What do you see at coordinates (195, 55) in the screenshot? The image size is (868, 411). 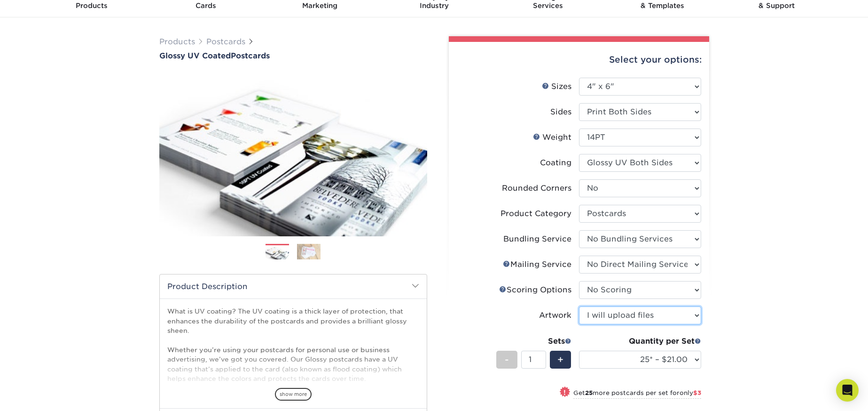 I see `span: Glossy UV Coated` at bounding box center [195, 55].